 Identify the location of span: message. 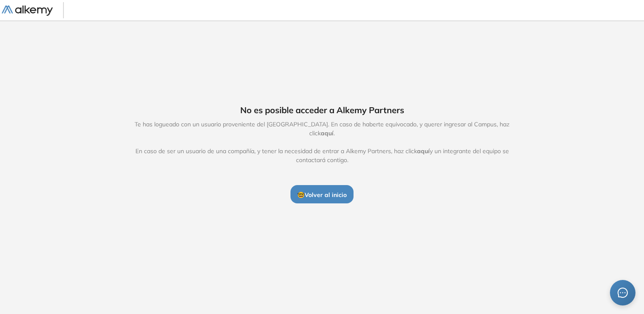
(623, 293).